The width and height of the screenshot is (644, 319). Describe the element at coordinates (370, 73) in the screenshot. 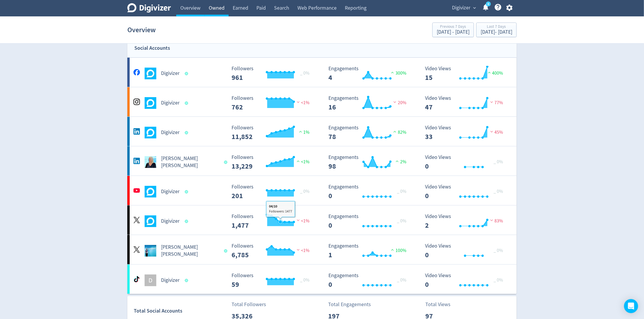

I see `svg: Engagements 4` at that location.